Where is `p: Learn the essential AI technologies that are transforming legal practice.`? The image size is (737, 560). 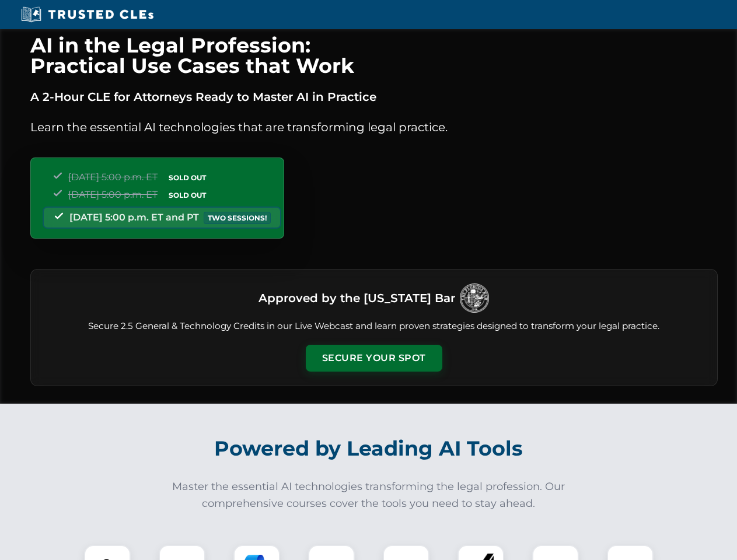
p: Learn the essential AI technologies that are transforming legal practice. is located at coordinates (374, 127).